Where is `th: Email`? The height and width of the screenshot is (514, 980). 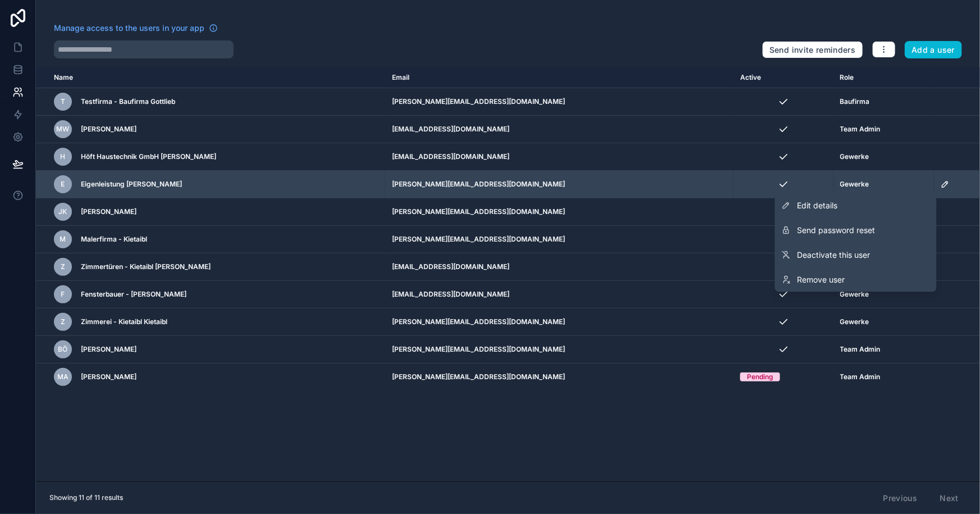 th: Email is located at coordinates (559, 77).